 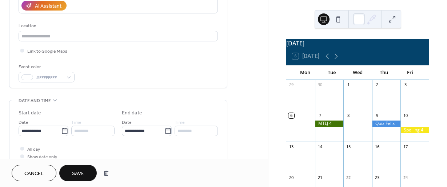 What do you see at coordinates (35, 101) in the screenshot?
I see `span: Date and time` at bounding box center [35, 101].